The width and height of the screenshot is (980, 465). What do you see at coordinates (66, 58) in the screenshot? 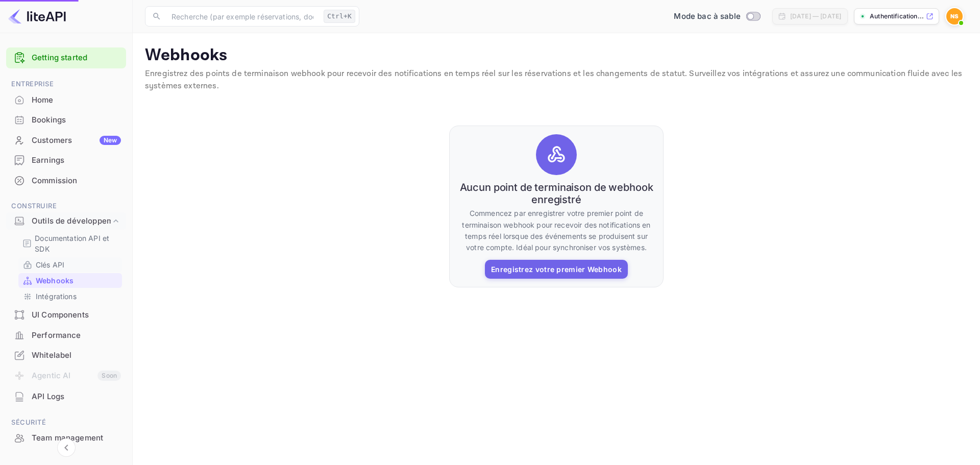
I see `div: Getting started` at bounding box center [66, 58].